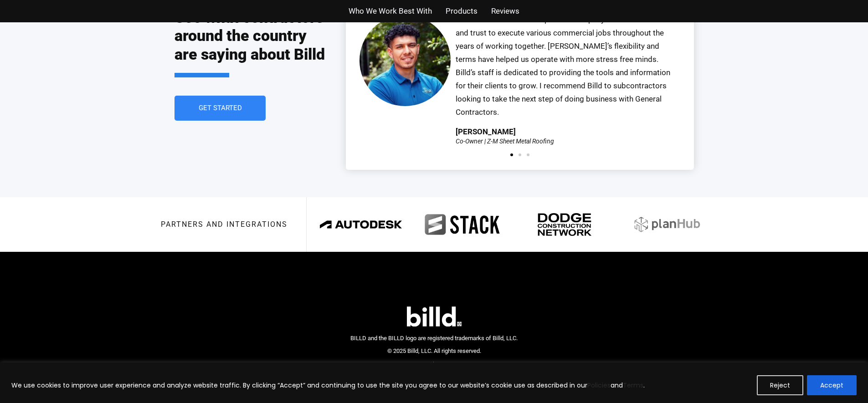 The image size is (868, 403). What do you see at coordinates (528, 155) in the screenshot?
I see `span: Go to slide 3` at bounding box center [528, 155].